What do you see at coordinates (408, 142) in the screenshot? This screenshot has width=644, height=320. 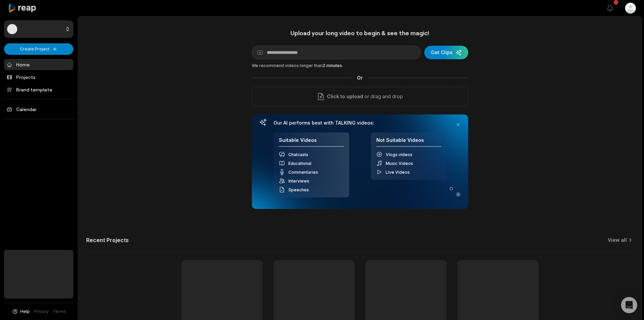 I see `h4: Not Suitable Videos` at bounding box center [408, 142].